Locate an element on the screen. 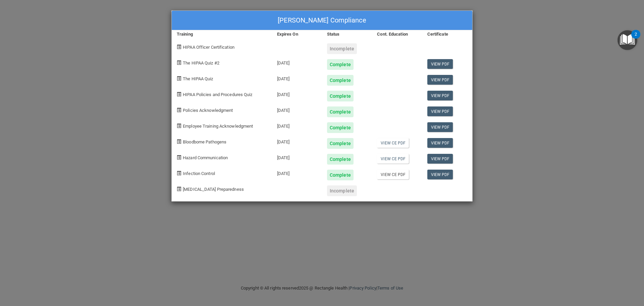  span: HIPAA Officer Certification is located at coordinates (209, 47).